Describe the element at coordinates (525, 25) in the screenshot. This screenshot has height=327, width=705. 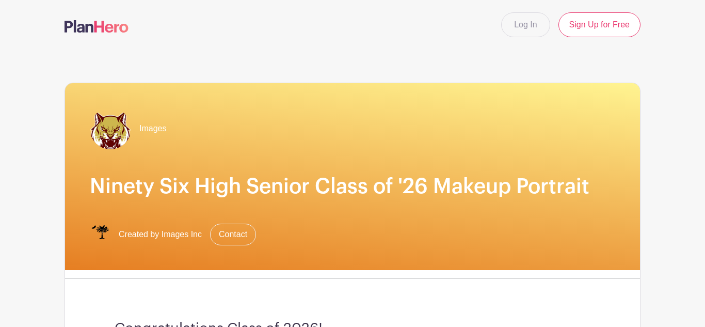
I see `a: Log In` at that location.